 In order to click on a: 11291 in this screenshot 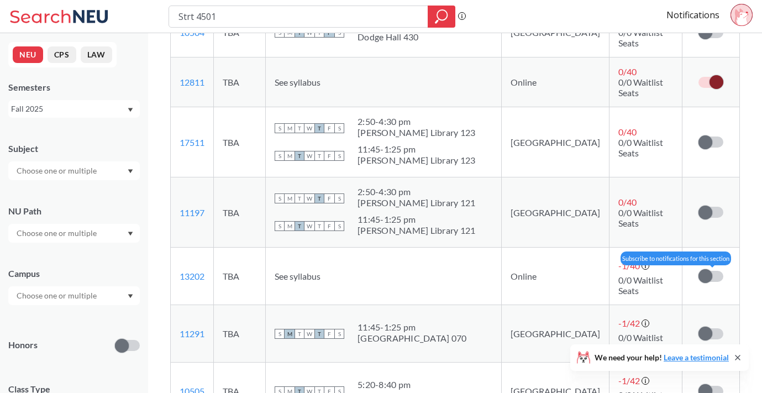, I will do `click(192, 333)`.